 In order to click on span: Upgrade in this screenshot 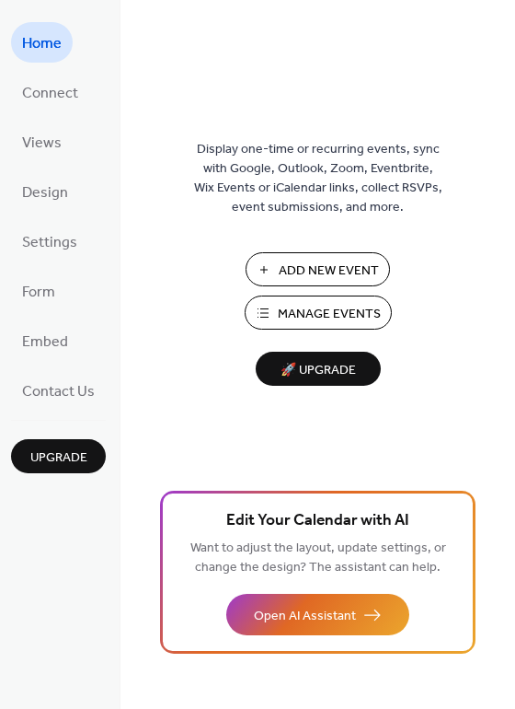, I will do `click(59, 457)`.